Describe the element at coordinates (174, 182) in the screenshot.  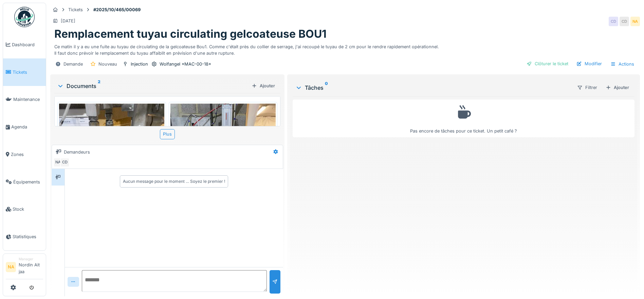
I see `div: Aucun message pour le moment … Soyez le premier !` at that location.